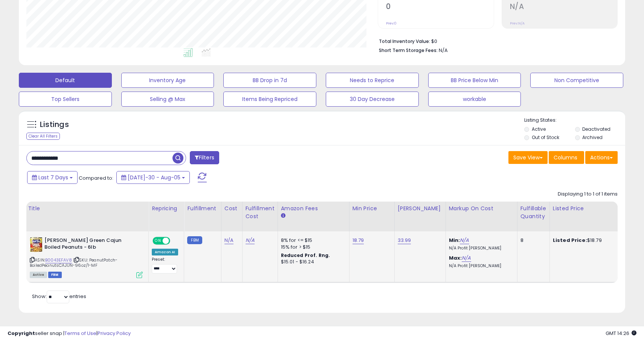  I want to click on div: Listed Price, so click(585, 208).